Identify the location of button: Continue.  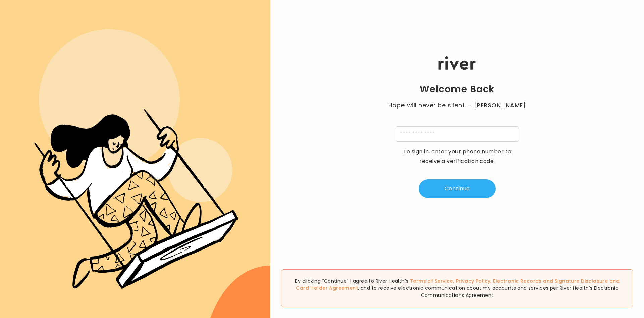
(458, 188).